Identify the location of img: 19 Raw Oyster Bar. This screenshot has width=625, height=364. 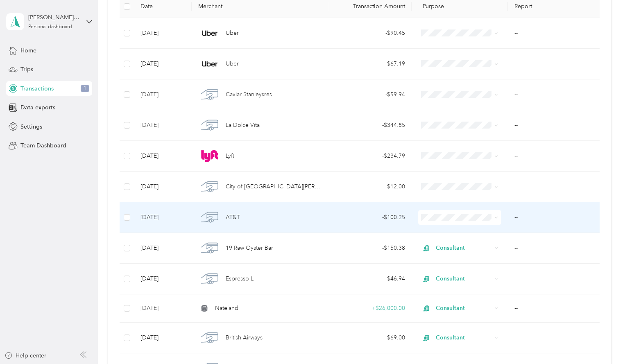
(210, 248).